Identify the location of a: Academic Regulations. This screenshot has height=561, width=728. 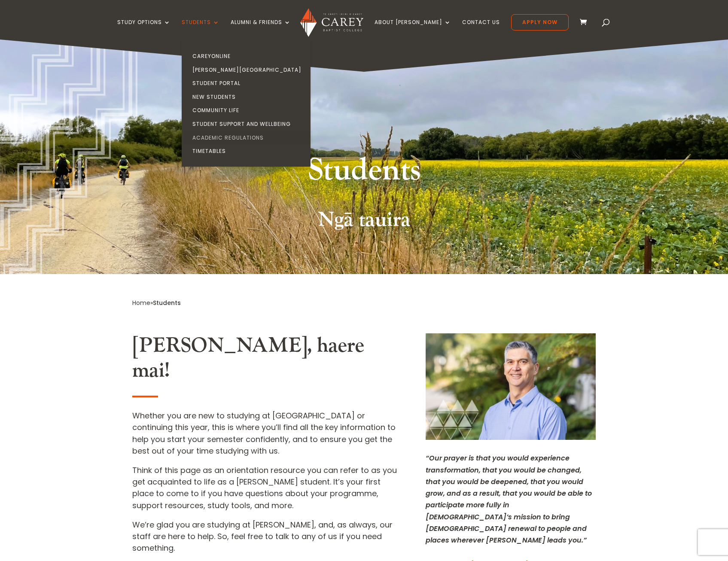
(248, 138).